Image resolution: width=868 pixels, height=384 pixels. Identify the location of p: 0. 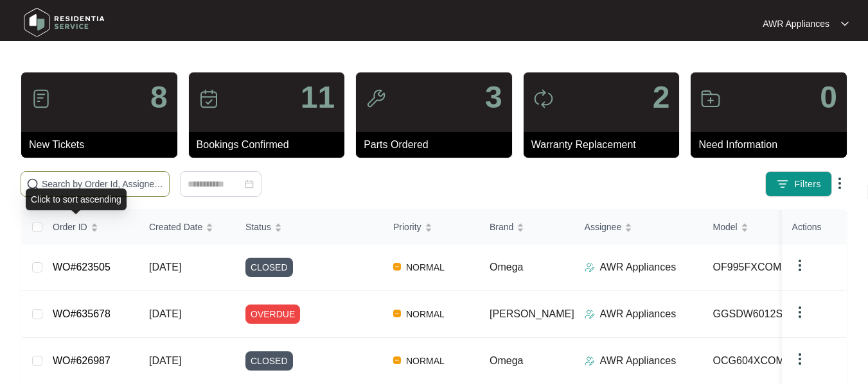
(828, 97).